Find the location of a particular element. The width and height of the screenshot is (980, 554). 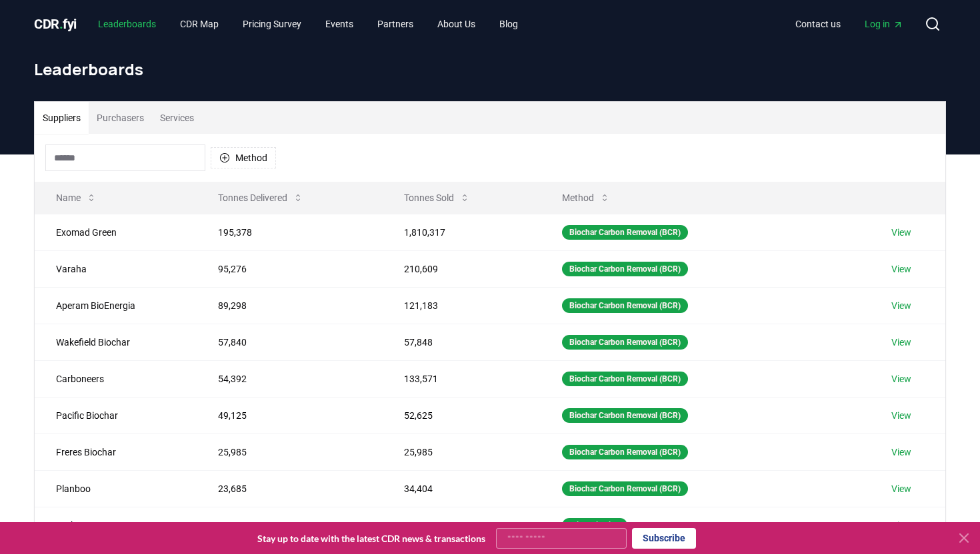

td: Freres Biochar is located at coordinates (116, 451).